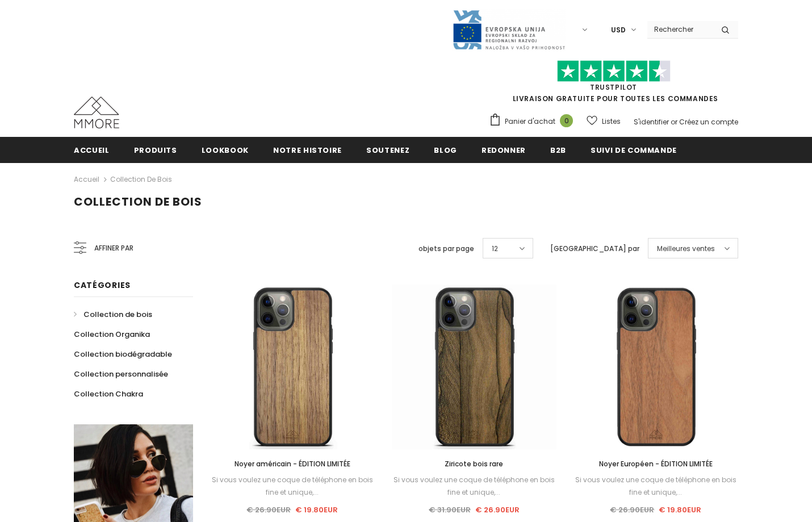 The image size is (812, 522). I want to click on a: Redonner, so click(503, 150).